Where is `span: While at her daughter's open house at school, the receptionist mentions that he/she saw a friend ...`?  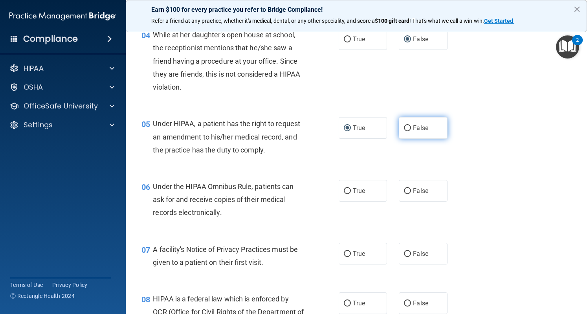
span: While at her daughter's open house at school, the receptionist mentions that he/she saw a friend ... is located at coordinates (226, 61).